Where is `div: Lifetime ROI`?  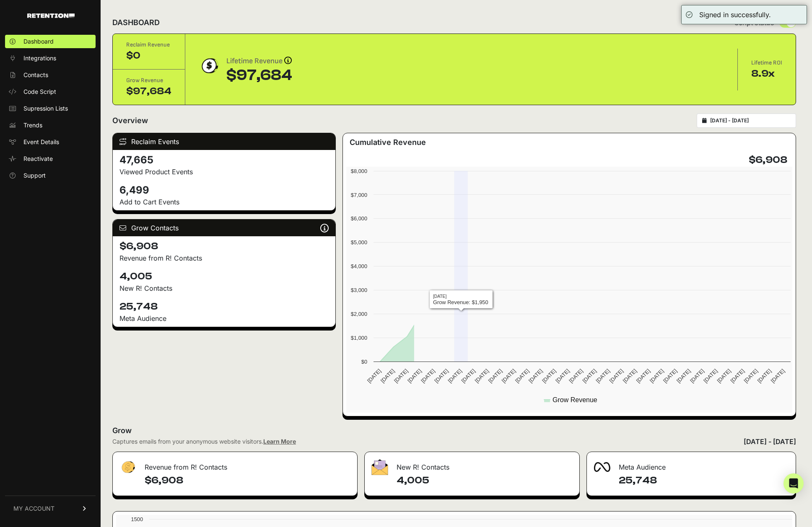
div: Lifetime ROI is located at coordinates (767, 63).